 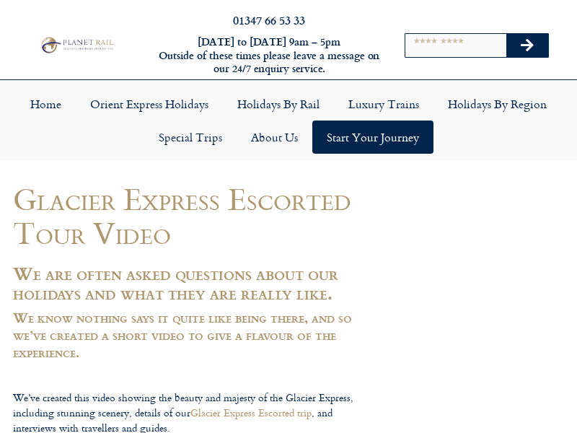 I want to click on h2: We are often asked questions about our holidays and what they are really like., so click(x=195, y=283).